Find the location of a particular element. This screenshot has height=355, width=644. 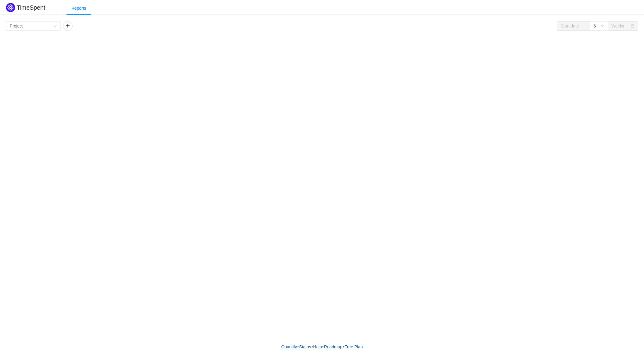

h2: TimeSpent is located at coordinates (31, 8).